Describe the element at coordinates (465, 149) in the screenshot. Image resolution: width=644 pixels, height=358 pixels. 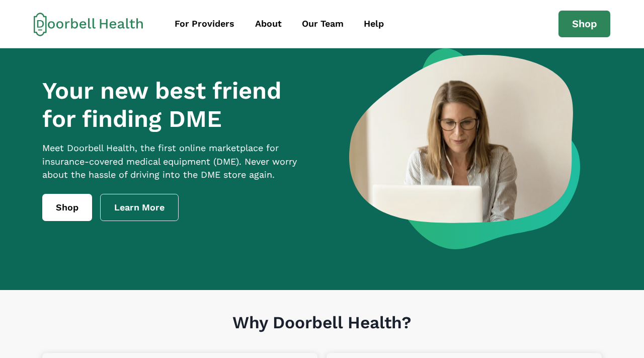
I see `img: a woman looking at a computer` at that location.